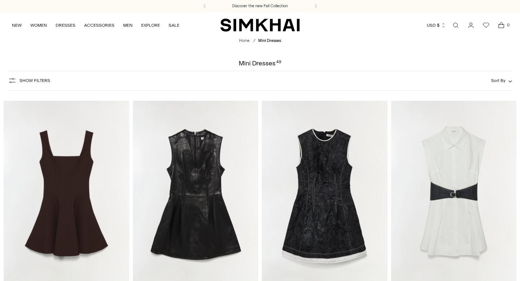 This screenshot has width=520, height=281. Describe the element at coordinates (456, 25) in the screenshot. I see `a: Open search modal` at that location.